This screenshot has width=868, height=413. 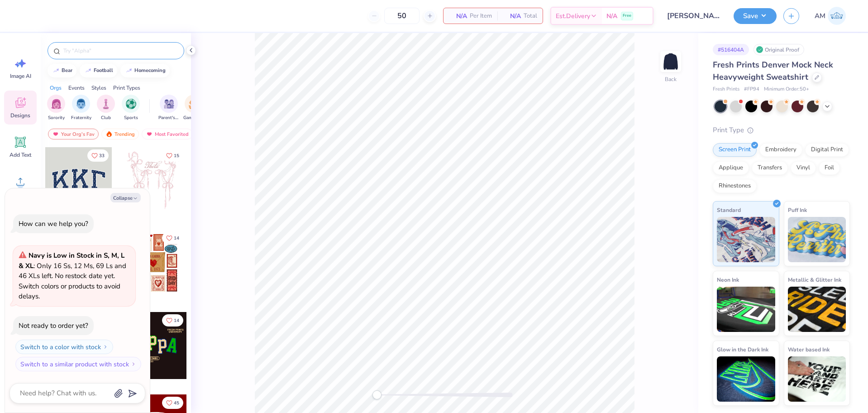 What do you see at coordinates (746, 379) in the screenshot?
I see `img: Glow in the Dark Ink` at bounding box center [746, 379].